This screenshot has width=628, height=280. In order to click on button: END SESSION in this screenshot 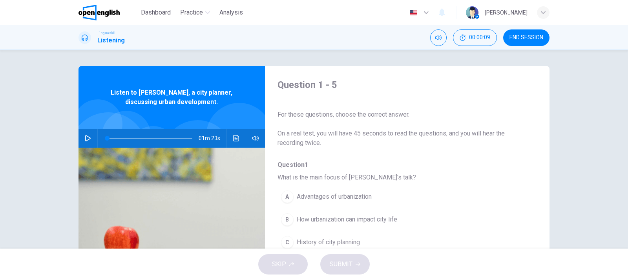, I will do `click(527, 38)`.